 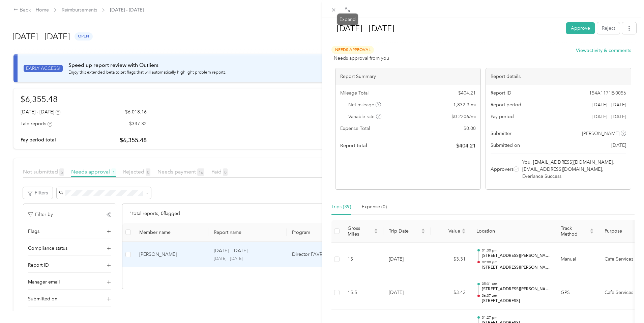 I want to click on td: 15, so click(x=363, y=259).